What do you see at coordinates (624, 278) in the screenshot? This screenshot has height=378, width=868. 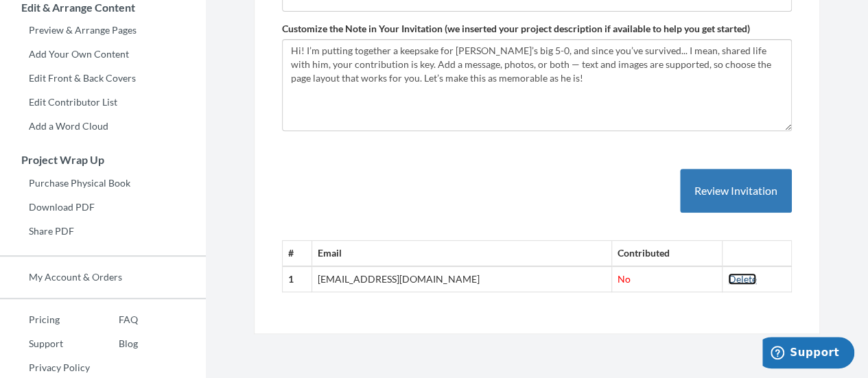 I see `span: No` at bounding box center [624, 278].